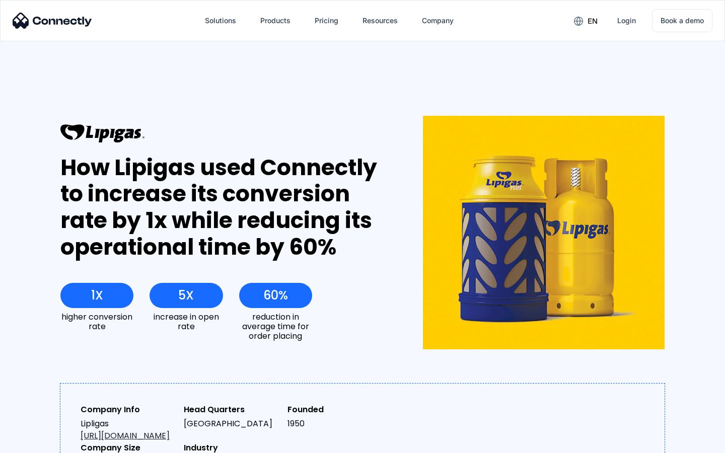 The image size is (725, 453). What do you see at coordinates (186, 322) in the screenshot?
I see `div: increase in open rate` at bounding box center [186, 322].